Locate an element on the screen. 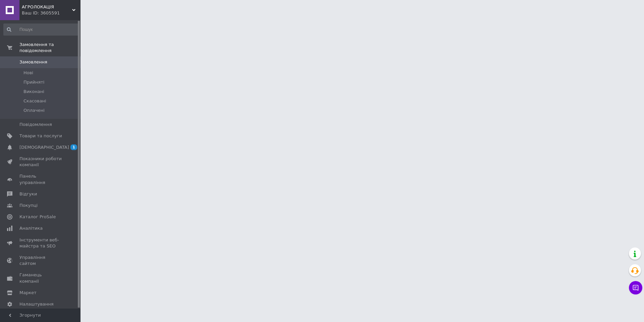 This screenshot has width=644, height=322. span: Гаманець компанії is located at coordinates (41, 278).